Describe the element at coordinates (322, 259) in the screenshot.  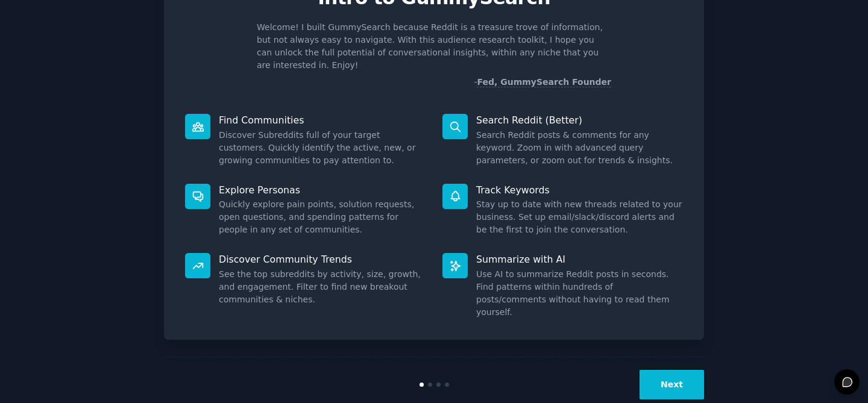
I see `p: Discover Community Trends` at that location.